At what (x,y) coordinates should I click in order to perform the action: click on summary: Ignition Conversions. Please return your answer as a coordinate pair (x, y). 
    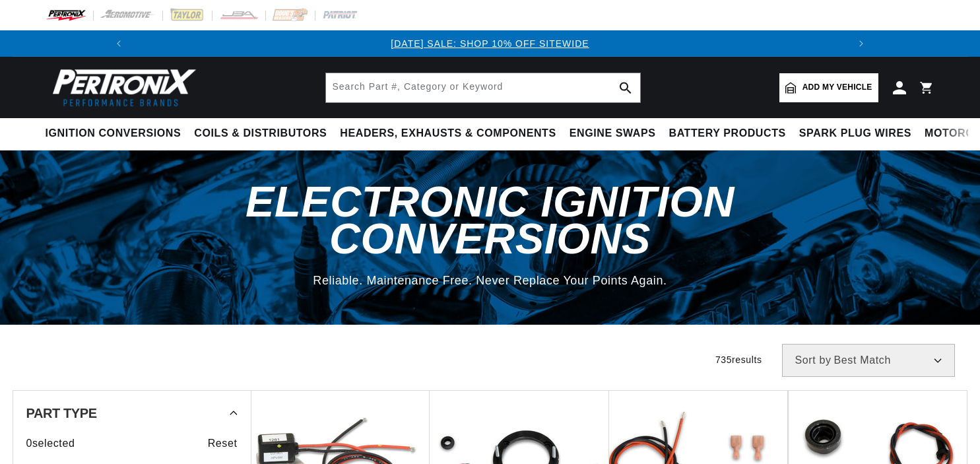
    Looking at the image, I should click on (117, 133).